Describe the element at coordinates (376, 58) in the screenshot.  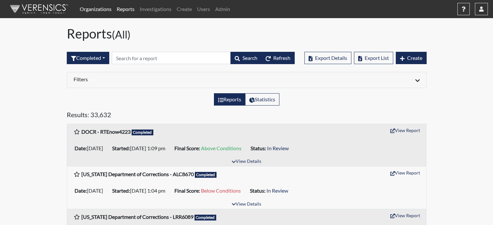
I see `span: Export List` at that location.